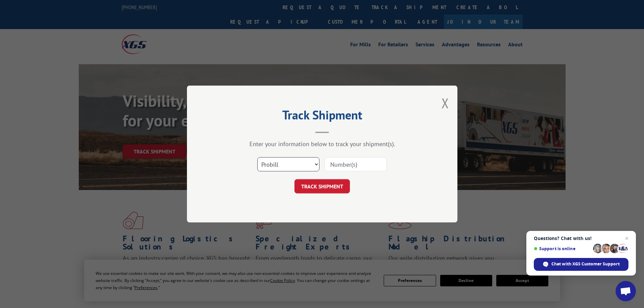 Image resolution: width=644 pixels, height=308 pixels. I want to click on h2: Track Shipment, so click(322, 117).